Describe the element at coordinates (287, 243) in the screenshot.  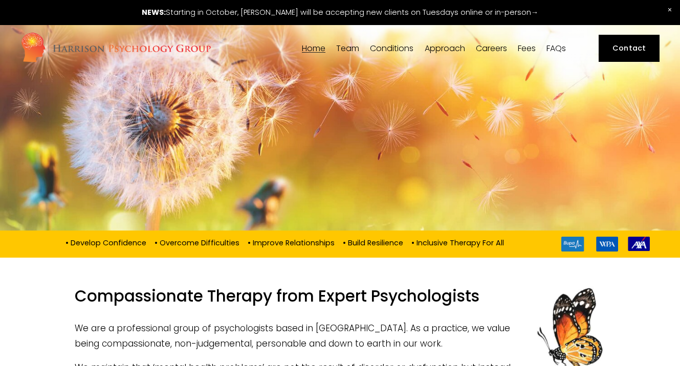
I see `p: • Develop Confidence • Overcome Difficulties • Improve Relationships • Build Resilience • Inclusi...` at that location.